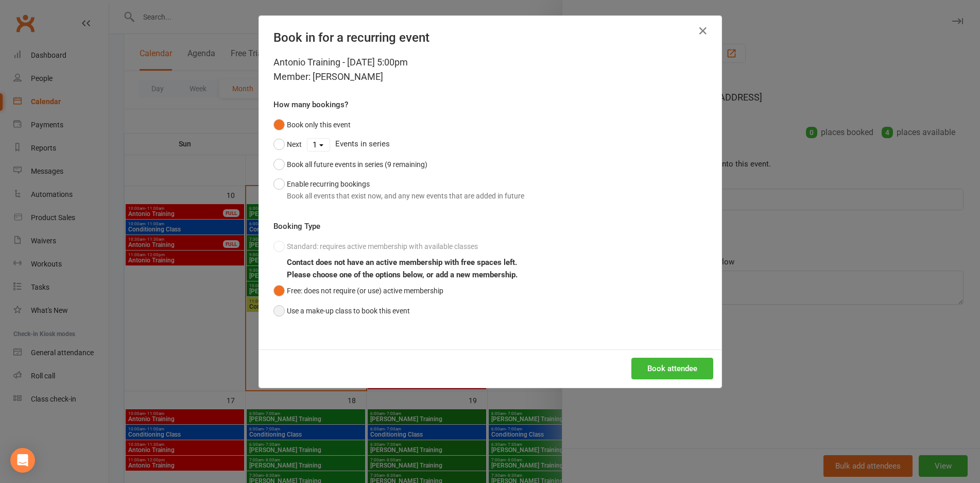 This screenshot has height=483, width=980. Describe the element at coordinates (490, 144) in the screenshot. I see `div: Events in series` at that location.